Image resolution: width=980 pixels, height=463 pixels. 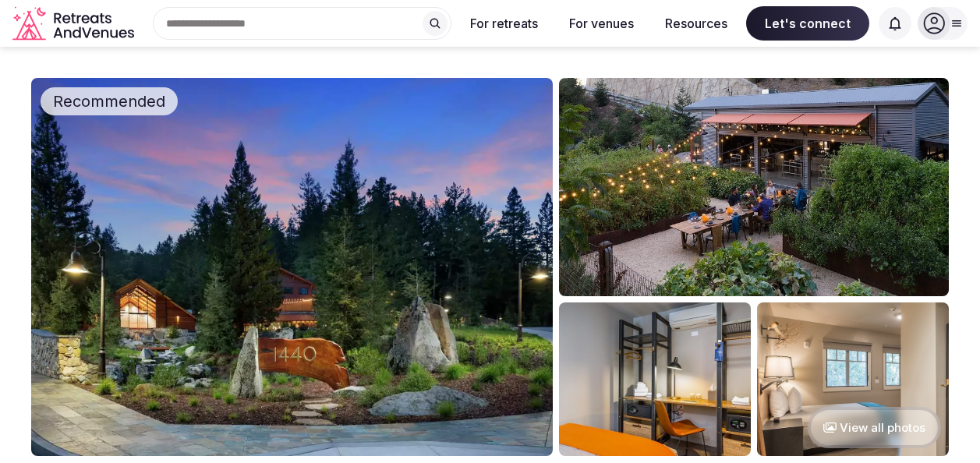 I want to click on div: Recommended, so click(x=109, y=101).